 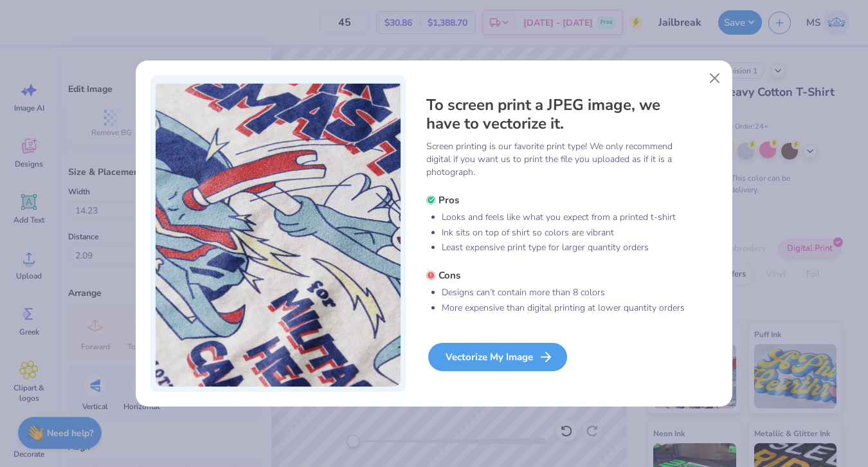 What do you see at coordinates (564, 233) in the screenshot?
I see `li: Ink sits on top of shirt so colors are vibrant` at bounding box center [564, 233].